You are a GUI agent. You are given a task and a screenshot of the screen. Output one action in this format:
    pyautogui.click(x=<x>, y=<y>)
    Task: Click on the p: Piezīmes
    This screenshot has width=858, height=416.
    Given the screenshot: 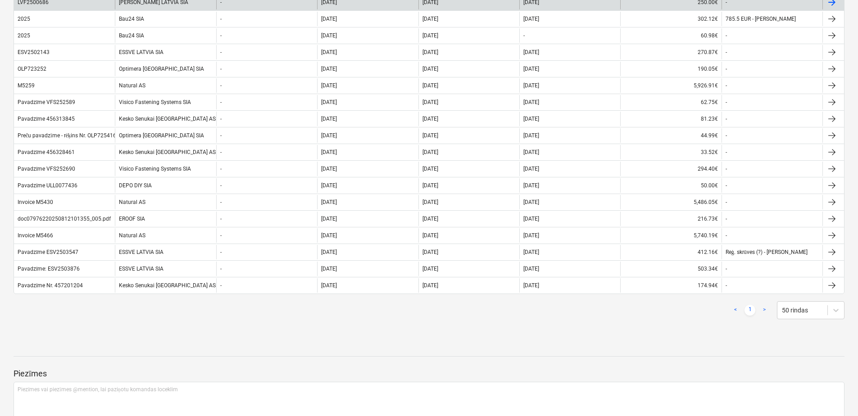 What is the action you would take?
    pyautogui.click(x=429, y=374)
    